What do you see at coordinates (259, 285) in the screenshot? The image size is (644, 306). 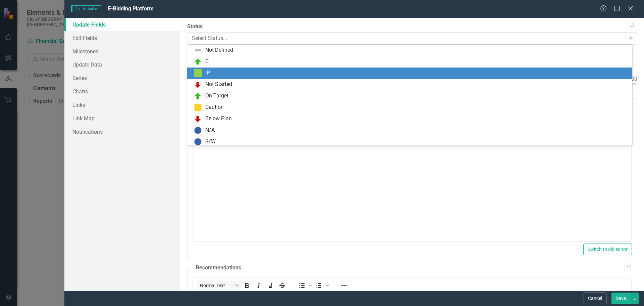 I see `button: Italic` at bounding box center [259, 285].